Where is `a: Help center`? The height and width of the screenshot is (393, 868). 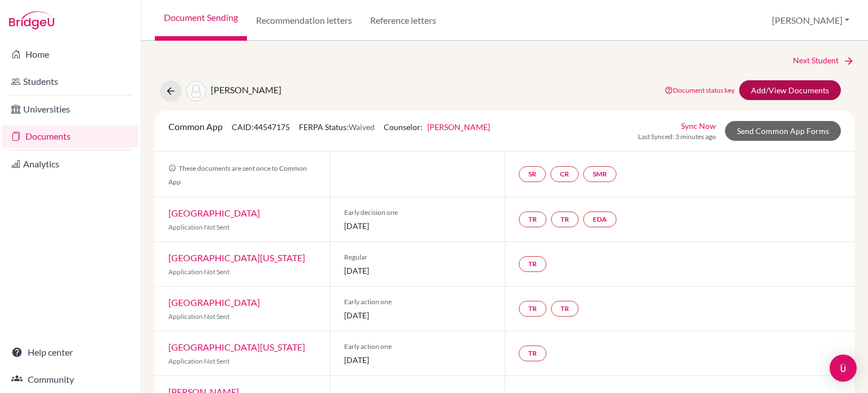
a: Help center is located at coordinates (70, 352).